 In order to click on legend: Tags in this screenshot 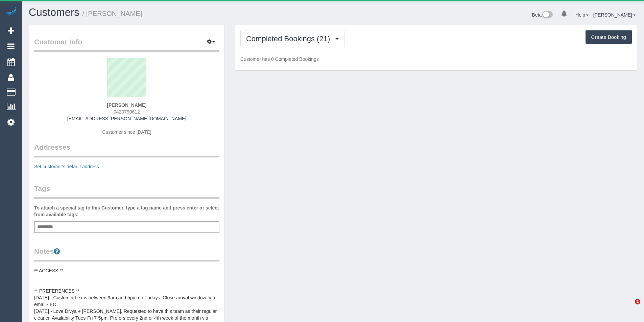, I will do `click(127, 191)`.